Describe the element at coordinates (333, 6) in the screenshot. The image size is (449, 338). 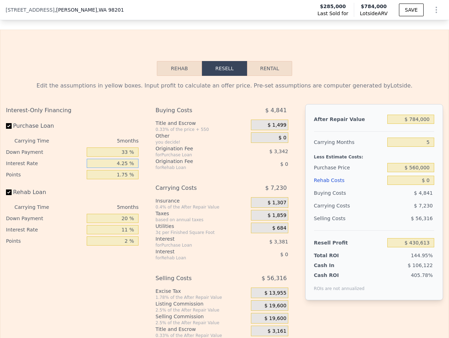
I see `span: $285,000` at that location.